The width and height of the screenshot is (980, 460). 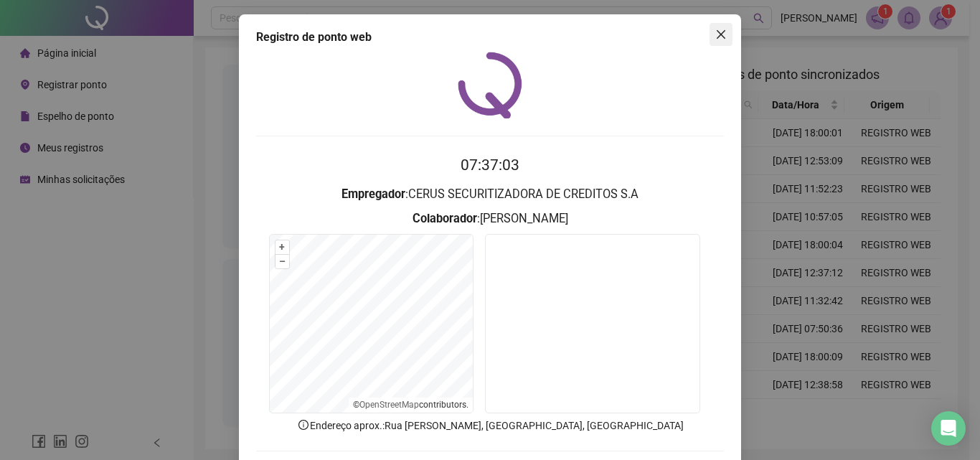 What do you see at coordinates (445, 219) in the screenshot?
I see `strong: Colaborador` at bounding box center [445, 219].